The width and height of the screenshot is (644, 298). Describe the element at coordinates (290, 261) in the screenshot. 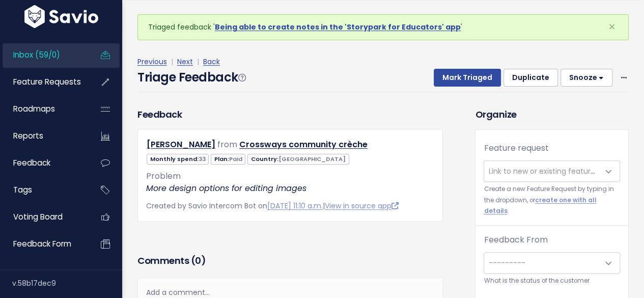

I see `h3: Comments ( )` at that location.